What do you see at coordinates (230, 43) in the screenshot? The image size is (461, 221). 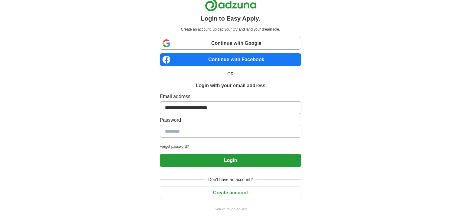 I see `a: Continue with Google` at bounding box center [230, 43].